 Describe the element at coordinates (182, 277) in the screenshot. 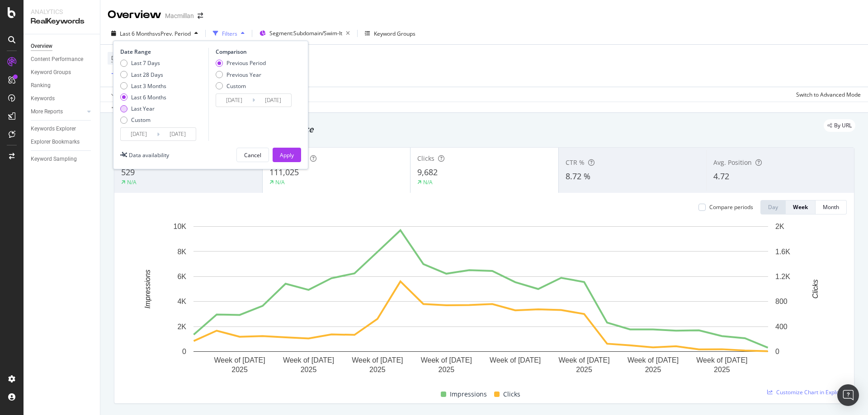

I see `text: 6K` at that location.